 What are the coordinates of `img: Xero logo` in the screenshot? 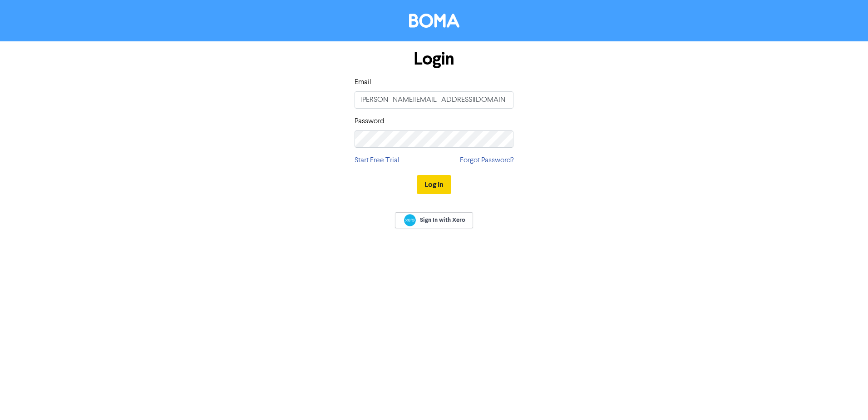 It's located at (410, 220).